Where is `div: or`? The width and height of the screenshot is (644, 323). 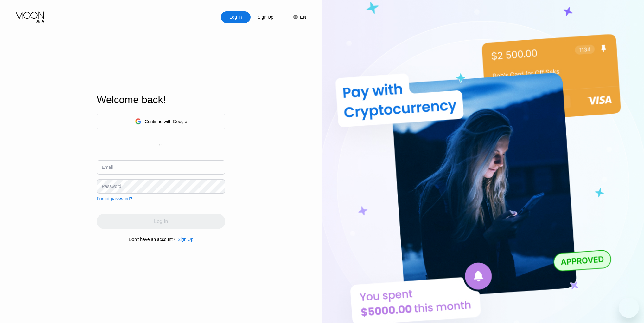
div: or is located at coordinates (161, 145).